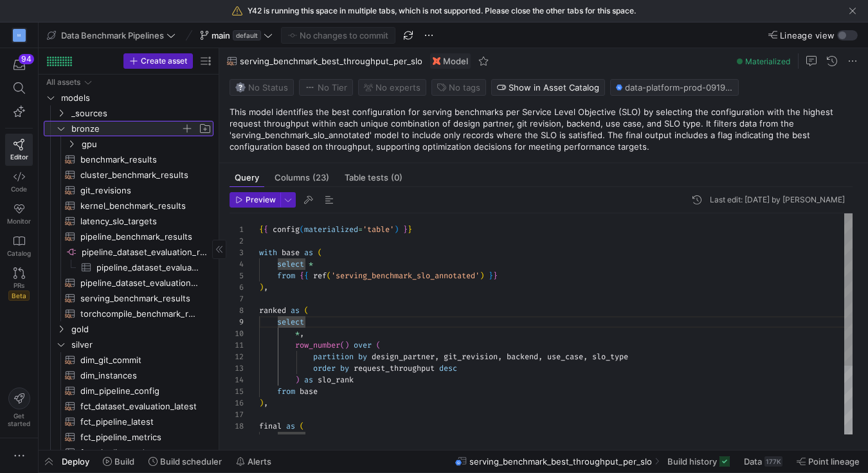 The width and height of the screenshot is (868, 473). I want to click on div: 13, so click(237, 369).